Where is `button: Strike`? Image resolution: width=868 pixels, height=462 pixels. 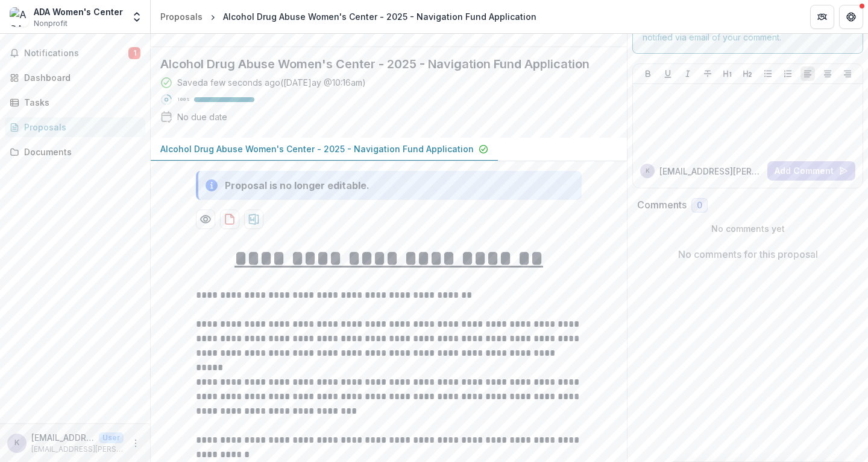 button: Strike is located at coordinates (708, 74).